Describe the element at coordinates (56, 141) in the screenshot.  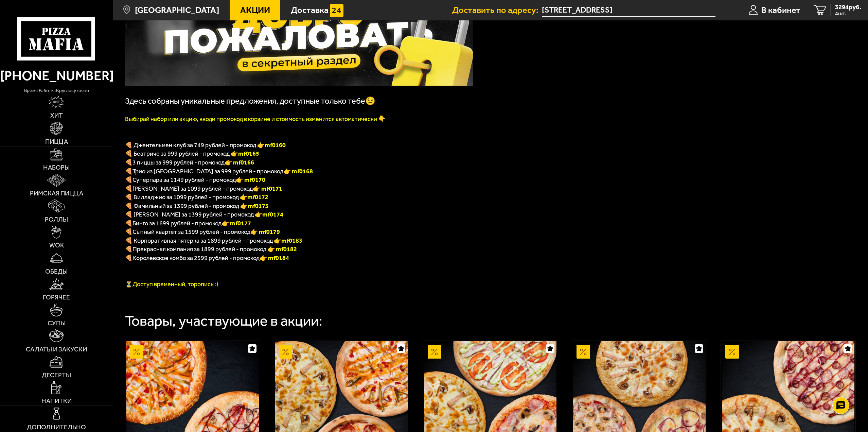
I see `span: Пицца` at that location.